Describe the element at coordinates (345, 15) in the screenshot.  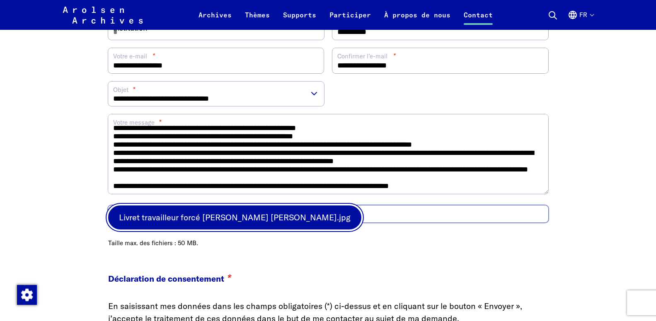
I see `nav: Principal` at that location.